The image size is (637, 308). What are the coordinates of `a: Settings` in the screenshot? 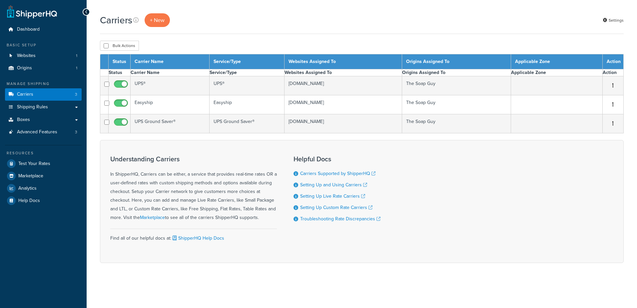 It's located at (613, 20).